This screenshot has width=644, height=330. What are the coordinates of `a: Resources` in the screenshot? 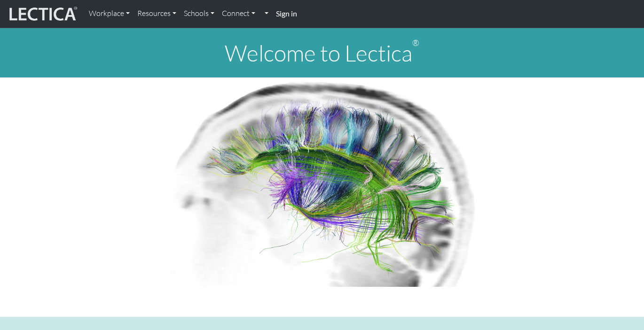 It's located at (157, 14).